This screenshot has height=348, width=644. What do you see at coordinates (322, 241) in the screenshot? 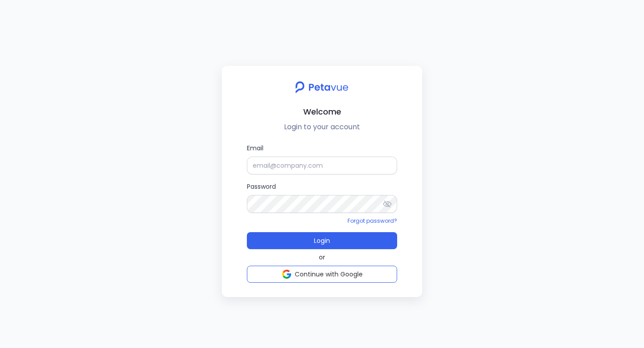
I see `button: Login` at bounding box center [322, 241].